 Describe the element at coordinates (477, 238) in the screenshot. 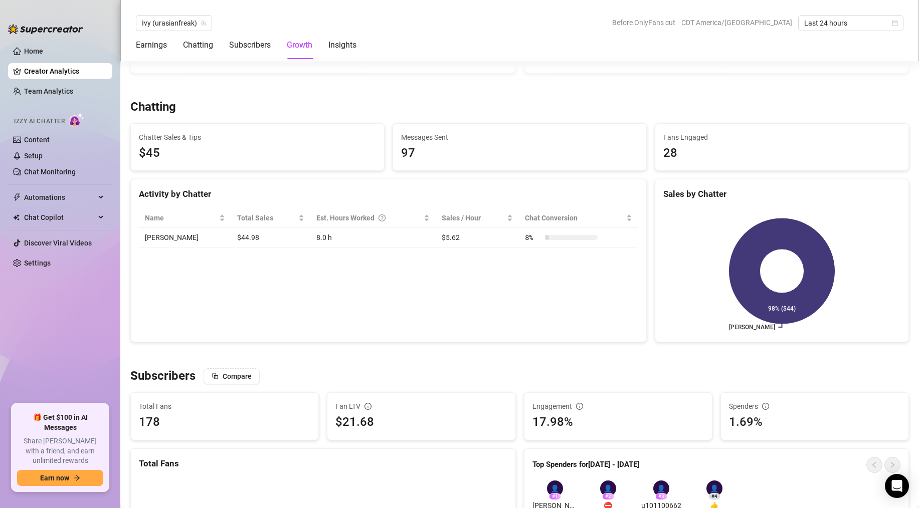

I see `td: $5.62` at that location.